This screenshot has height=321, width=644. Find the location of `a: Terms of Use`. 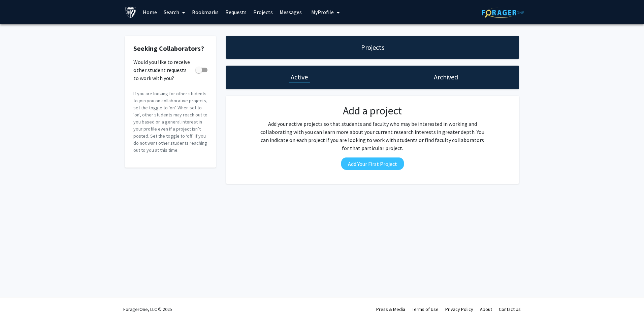

a: Terms of Use is located at coordinates (425, 309).